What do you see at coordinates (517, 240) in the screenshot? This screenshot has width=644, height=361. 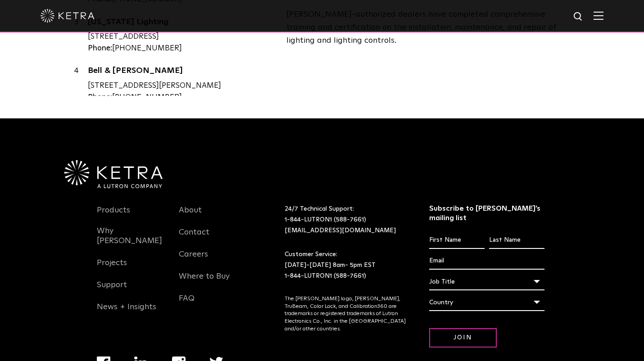 I see `input: Last Name` at bounding box center [517, 240].